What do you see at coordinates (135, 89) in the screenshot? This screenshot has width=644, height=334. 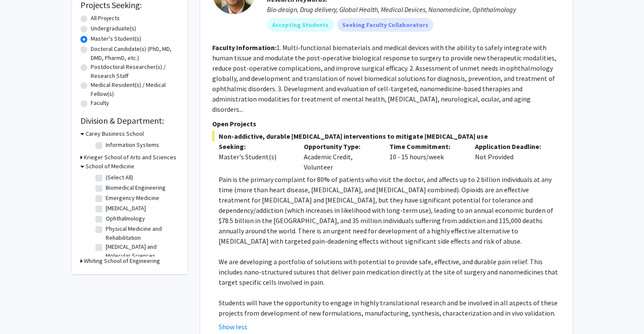 I see `label: Medical Resident(s) / Medical Fellow(s)` at bounding box center [135, 89].